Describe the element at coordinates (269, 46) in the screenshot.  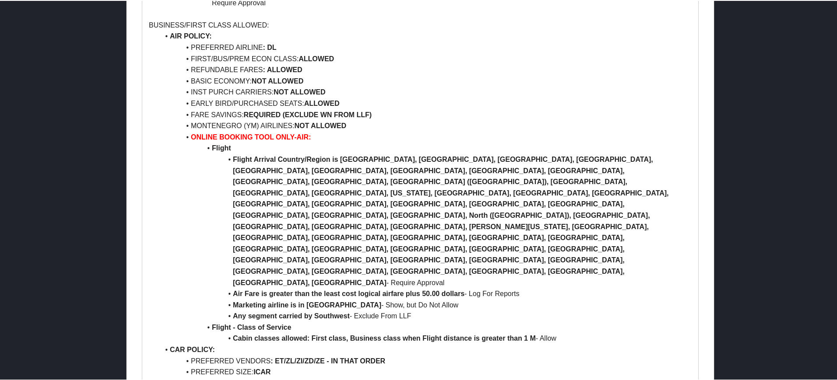
I see `strong: : DL` at that location.